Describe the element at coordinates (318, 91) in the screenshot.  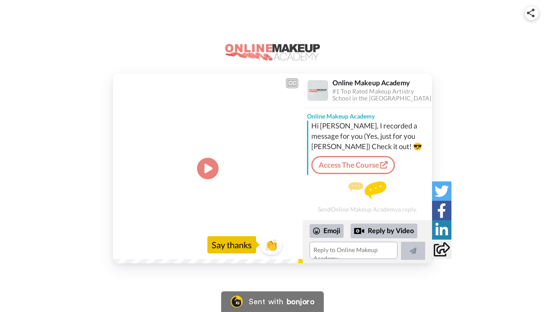
I see `img: Profile Image` at that location.